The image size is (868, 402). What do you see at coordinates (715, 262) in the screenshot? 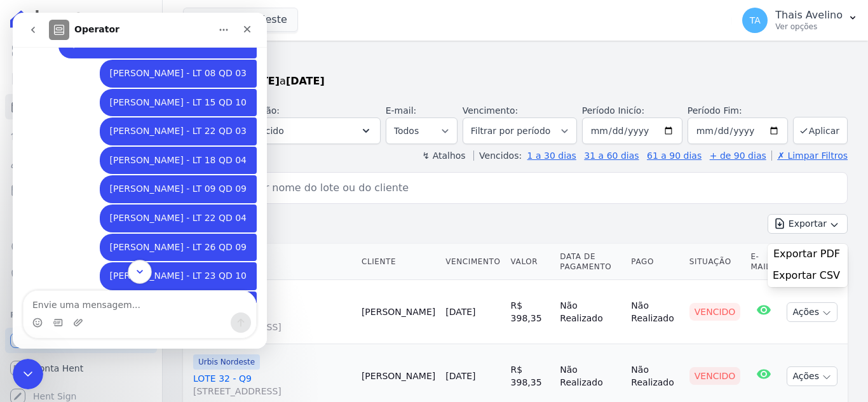
I see `th: Situação` at bounding box center [715, 262].